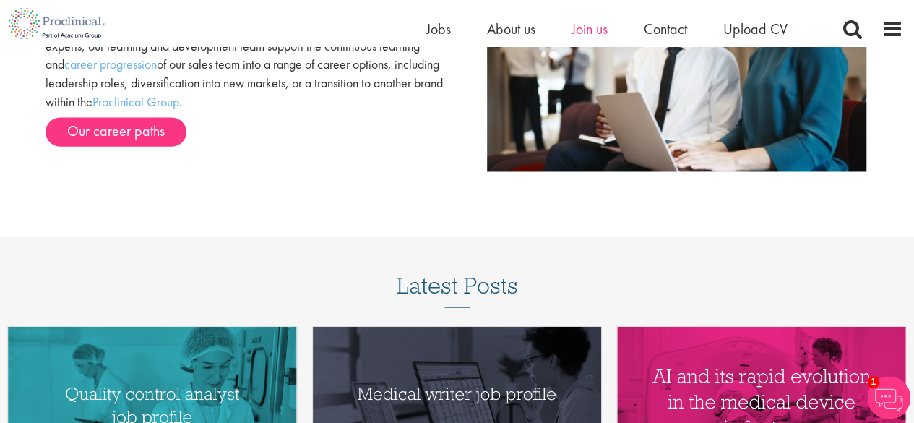 This screenshot has height=423, width=914. I want to click on a: Jobs, so click(439, 29).